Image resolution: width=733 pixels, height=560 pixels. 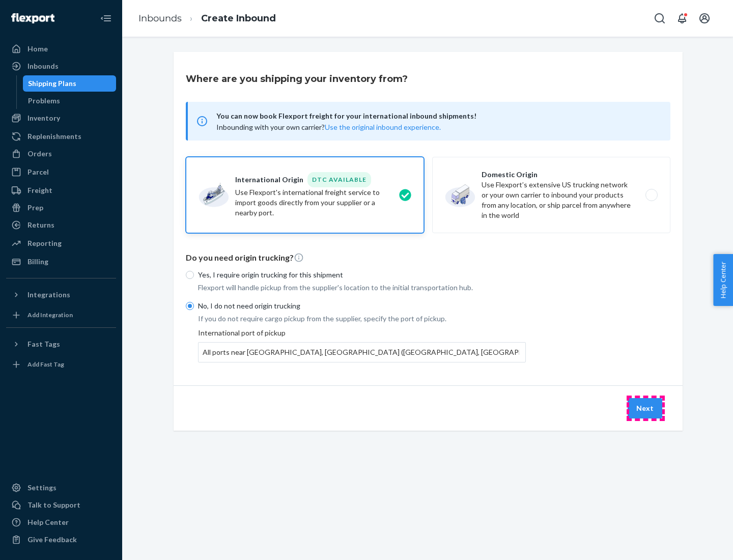 What do you see at coordinates (190, 275) in the screenshot?
I see `input: Yes, I require origin trucking for this shipment` at bounding box center [190, 275].